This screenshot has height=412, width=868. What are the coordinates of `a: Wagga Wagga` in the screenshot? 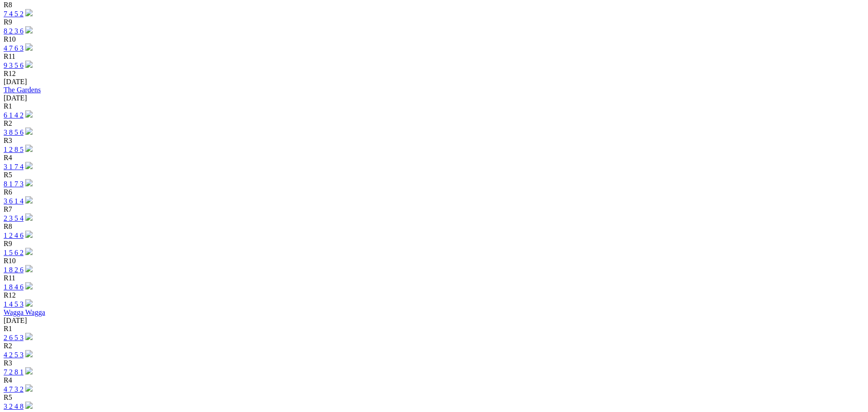 It's located at (24, 312).